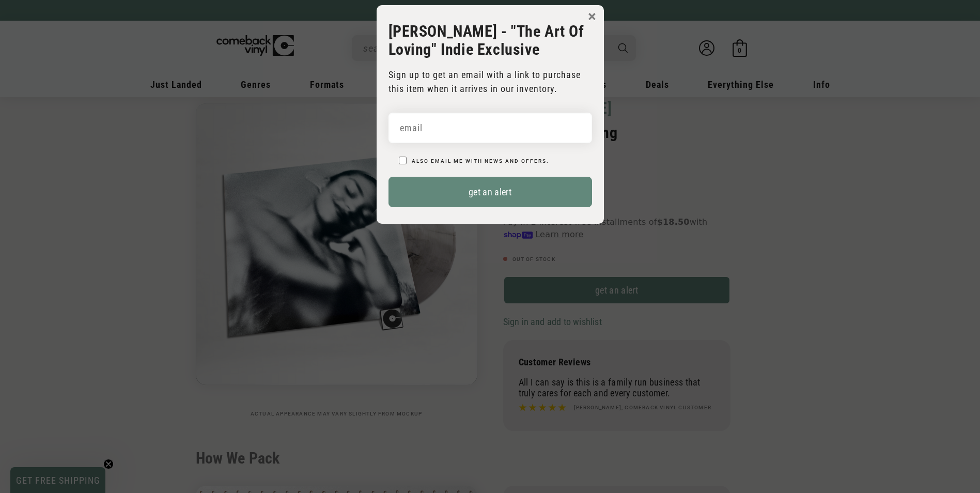 The image size is (980, 493). What do you see at coordinates (490, 81) in the screenshot?
I see `p: Sign up to get an email with a link to purchase this item when it arrives in our inventory.` at bounding box center [490, 81].